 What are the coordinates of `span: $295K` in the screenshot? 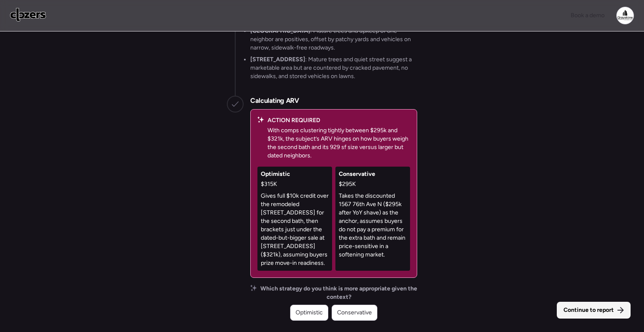 It's located at (347, 184).